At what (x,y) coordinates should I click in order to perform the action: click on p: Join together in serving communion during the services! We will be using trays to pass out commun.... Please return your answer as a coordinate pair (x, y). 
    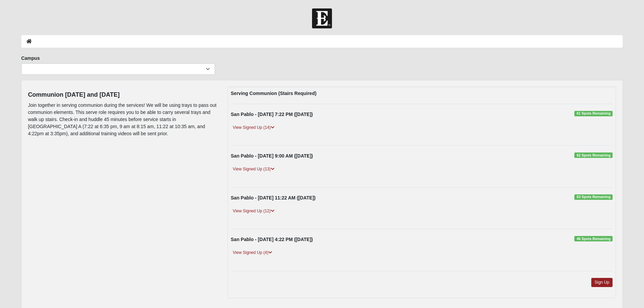
    Looking at the image, I should click on (123, 119).